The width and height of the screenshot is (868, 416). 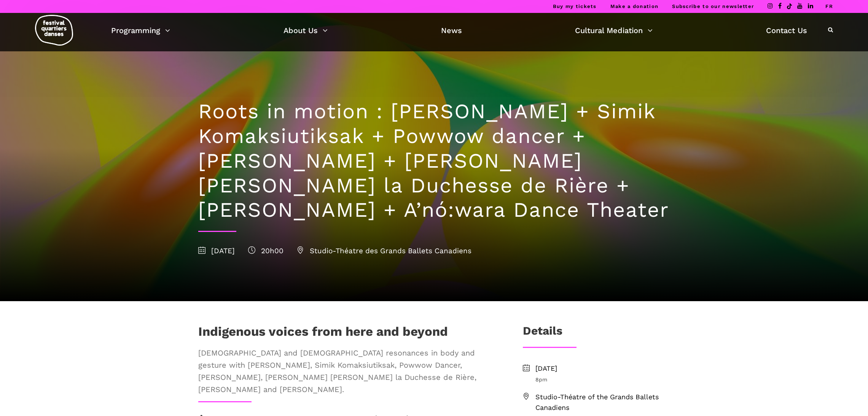 I want to click on span: 20h00, so click(x=265, y=251).